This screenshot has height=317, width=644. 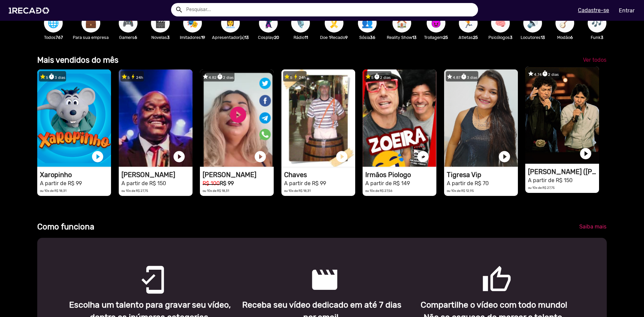 What do you see at coordinates (401, 37) in the screenshot?
I see `p: Reality Show` at bounding box center [401, 37].